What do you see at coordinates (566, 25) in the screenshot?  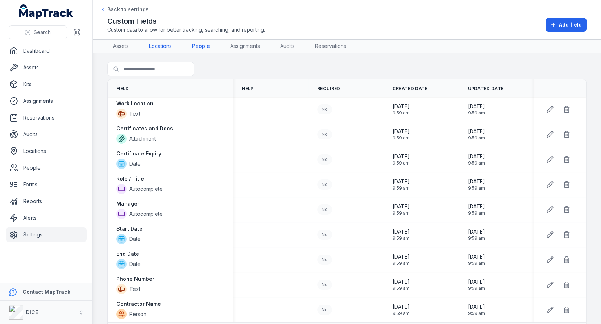 I see `button: Add field` at bounding box center [566, 25].